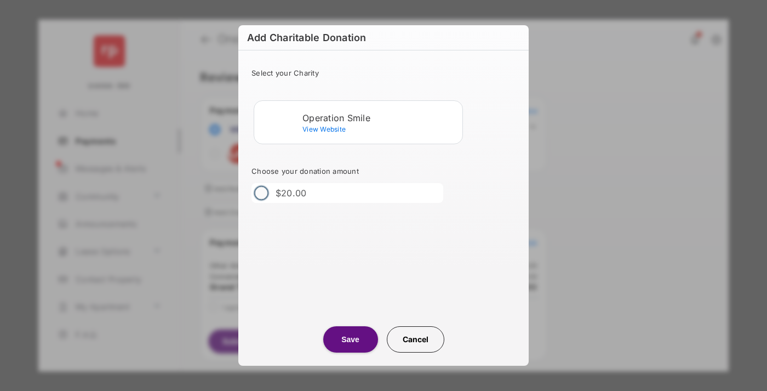  Describe the element at coordinates (351, 339) in the screenshot. I see `button: Save` at that location.